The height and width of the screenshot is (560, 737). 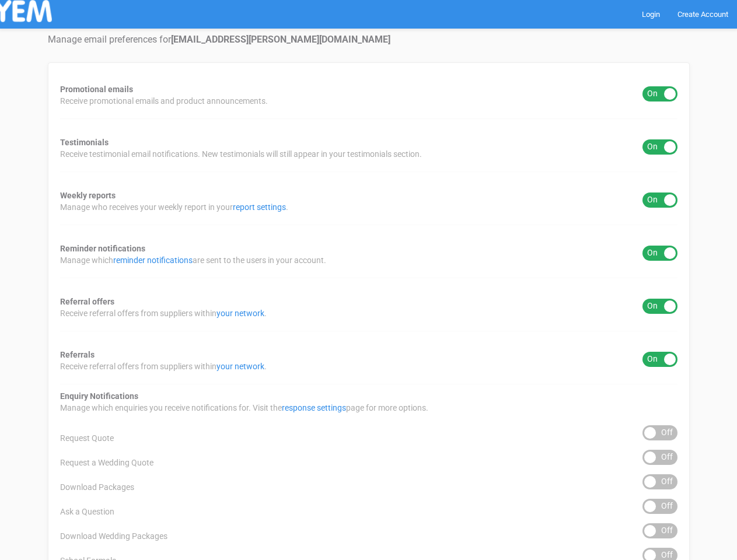 What do you see at coordinates (194, 260) in the screenshot?
I see `span: Manage which are sent to the users in your account.` at bounding box center [194, 260].